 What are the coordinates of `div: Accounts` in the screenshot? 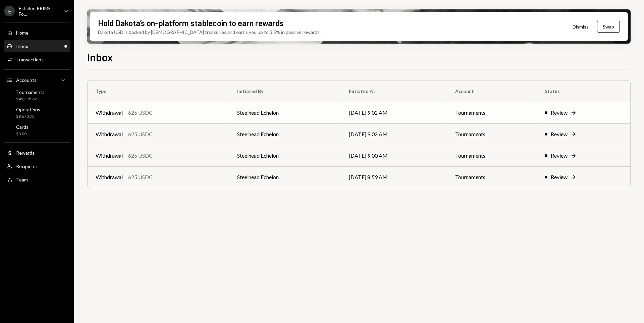 It's located at (26, 80).